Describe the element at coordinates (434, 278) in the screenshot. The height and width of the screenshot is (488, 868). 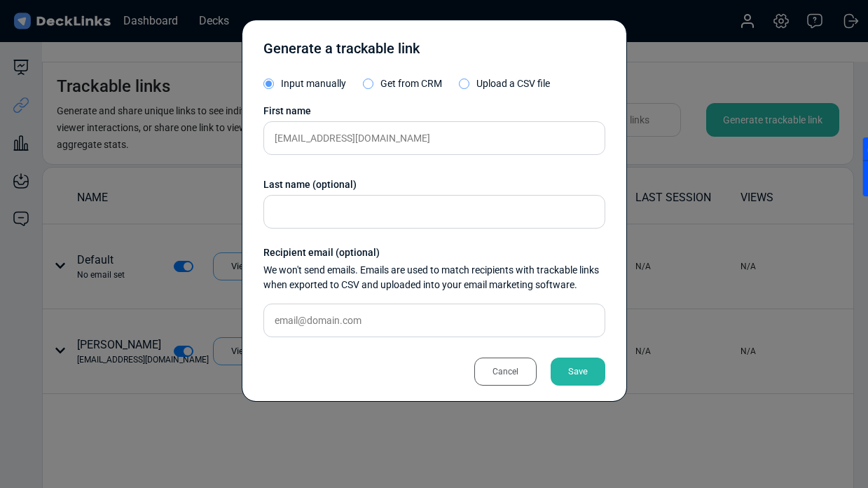
I see `div: We won't send emails. Emails are used to match recipients with trackable links when exported to C...` at that location.